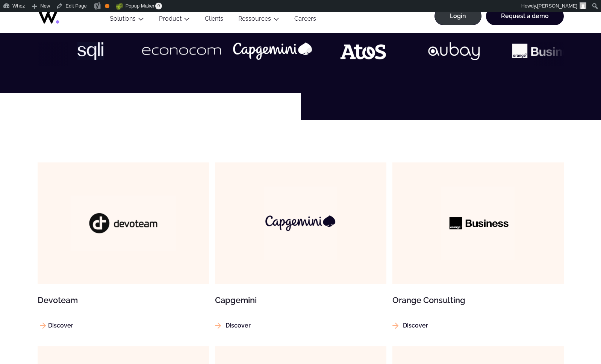 Image resolution: width=601 pixels, height=364 pixels. Describe the element at coordinates (127, 20) in the screenshot. I see `button: Solutions` at that location.